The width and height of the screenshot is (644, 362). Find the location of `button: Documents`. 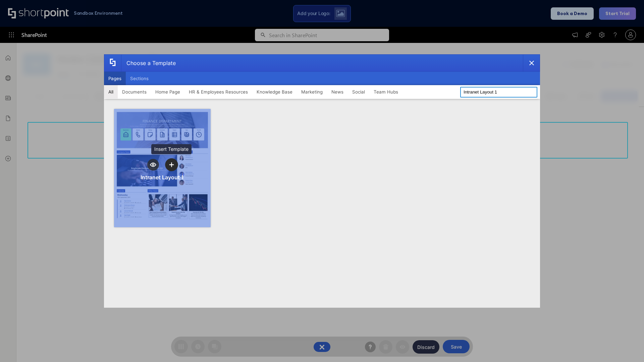

button: Documents is located at coordinates (134, 92).